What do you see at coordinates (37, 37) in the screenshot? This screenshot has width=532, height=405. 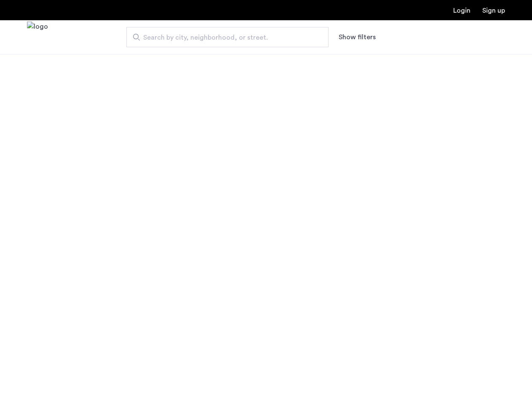 I see `a: Cazamio Logo` at bounding box center [37, 37].